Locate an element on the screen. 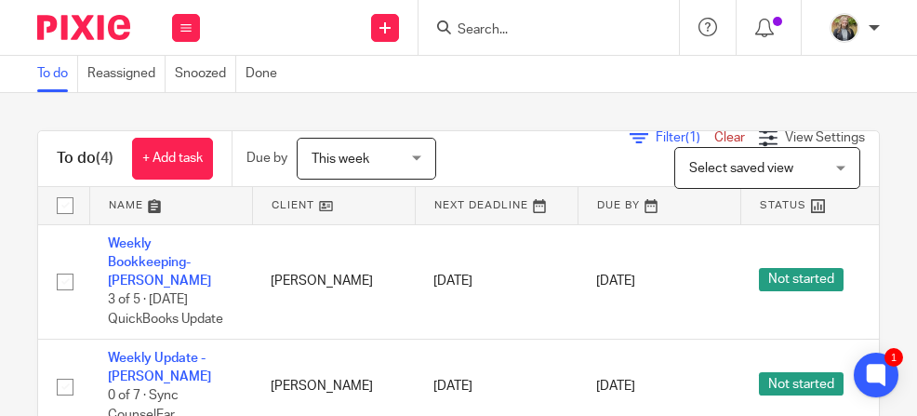  a: Clear is located at coordinates (729, 138).